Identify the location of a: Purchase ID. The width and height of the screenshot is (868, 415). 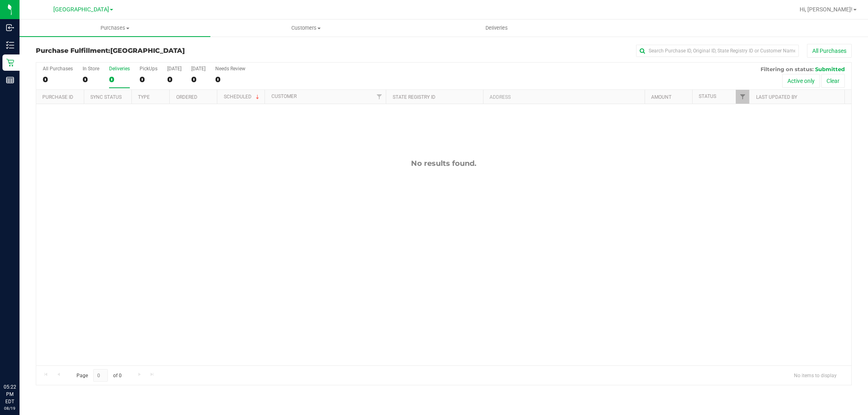
(58, 97).